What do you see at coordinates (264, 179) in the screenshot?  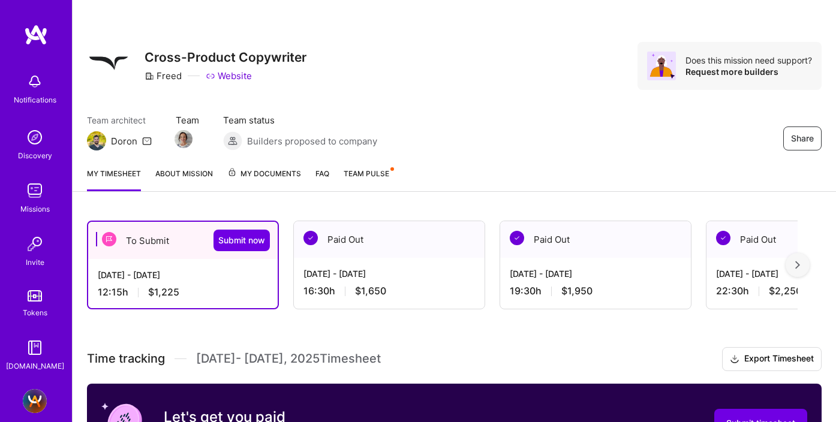 I see `a: My Documents` at bounding box center [264, 179].